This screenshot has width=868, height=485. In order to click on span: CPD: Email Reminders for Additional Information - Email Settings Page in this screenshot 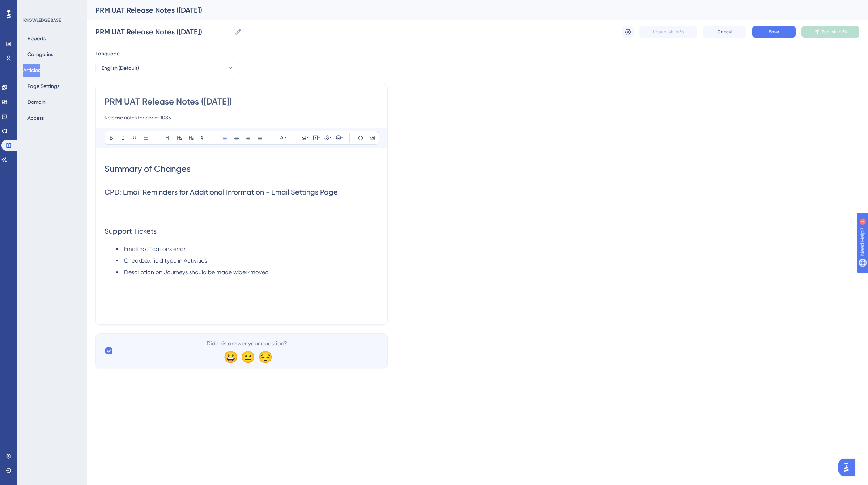, I will do `click(221, 192)`.